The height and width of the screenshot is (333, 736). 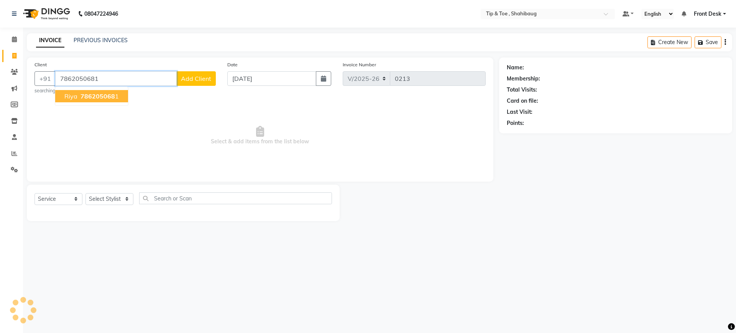 I want to click on div: Name:, so click(x=515, y=67).